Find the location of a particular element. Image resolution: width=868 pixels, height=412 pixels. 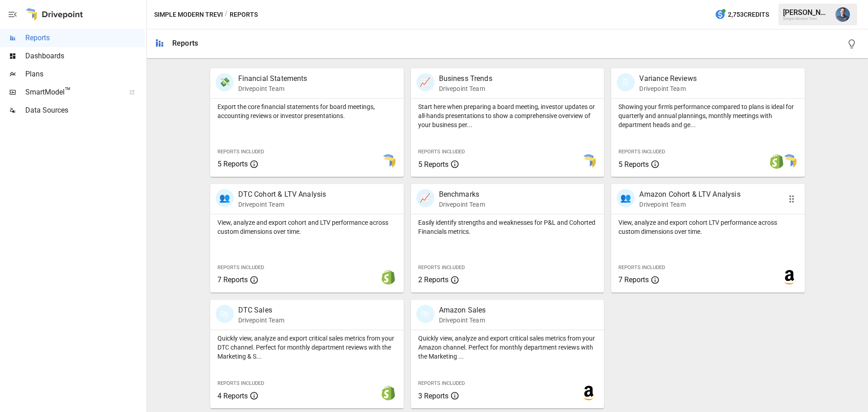

span: Data Sources is located at coordinates (85, 111).